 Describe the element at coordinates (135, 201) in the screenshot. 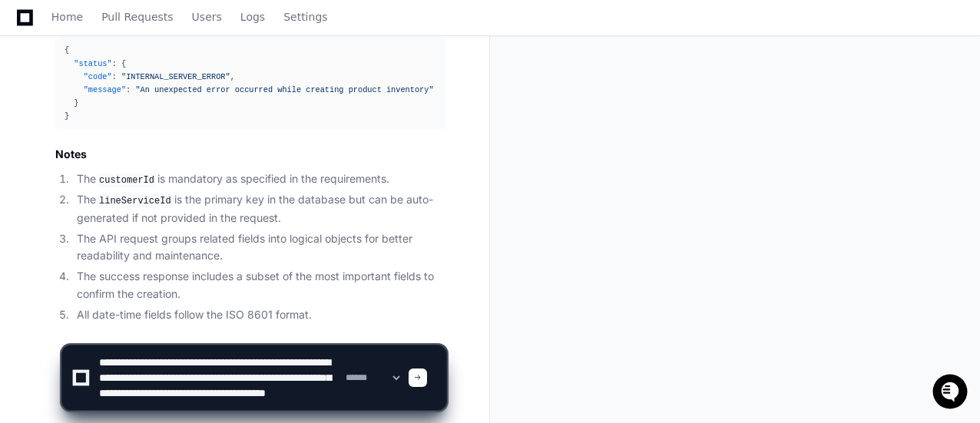

I see `code: lineServiceId` at that location.